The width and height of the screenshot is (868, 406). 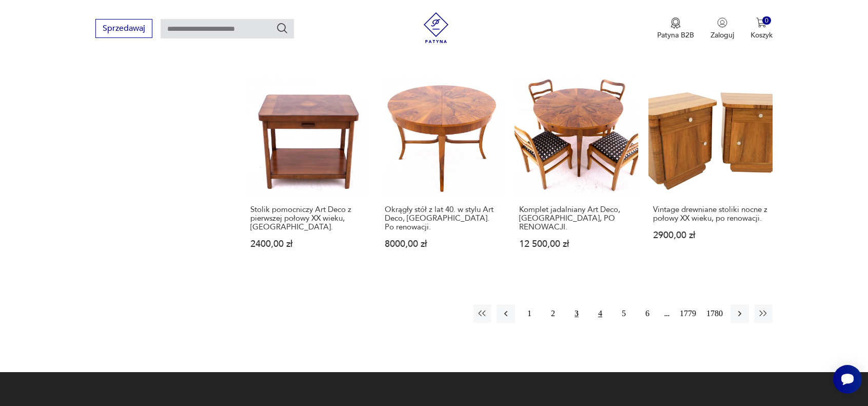 What do you see at coordinates (577, 314) in the screenshot?
I see `button: 3` at bounding box center [577, 314].